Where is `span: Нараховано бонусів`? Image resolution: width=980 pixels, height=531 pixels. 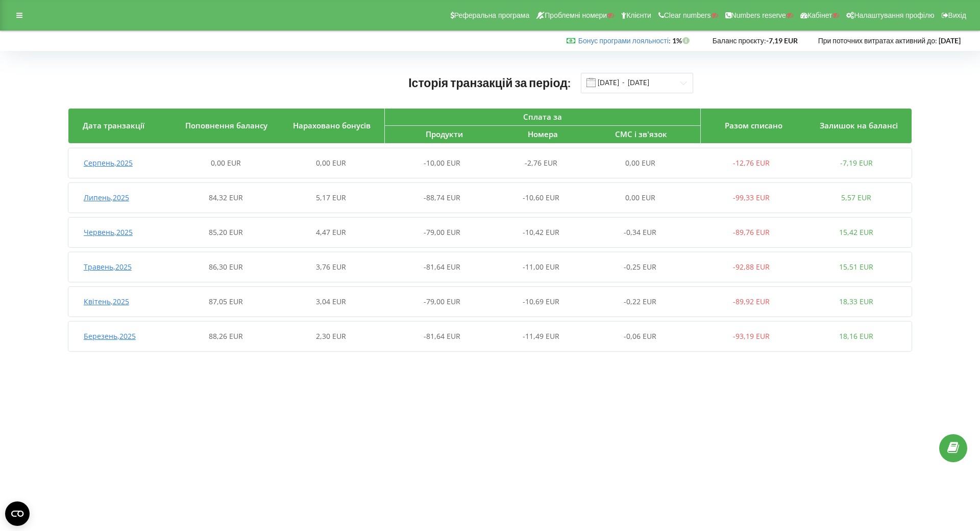
span: Нараховано бонусів is located at coordinates (332, 126).